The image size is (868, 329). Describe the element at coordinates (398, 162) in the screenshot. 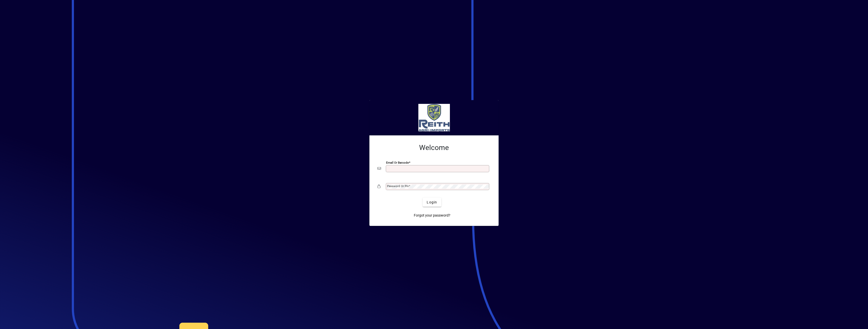

I see `mat-label: Email or Barcode` at that location.